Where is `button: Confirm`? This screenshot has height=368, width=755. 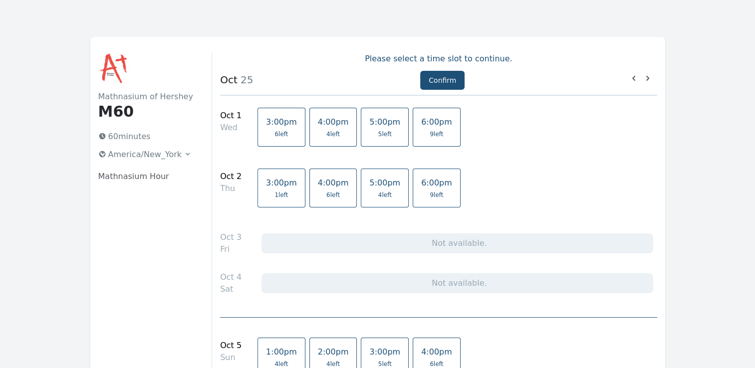 button: Confirm is located at coordinates (442, 80).